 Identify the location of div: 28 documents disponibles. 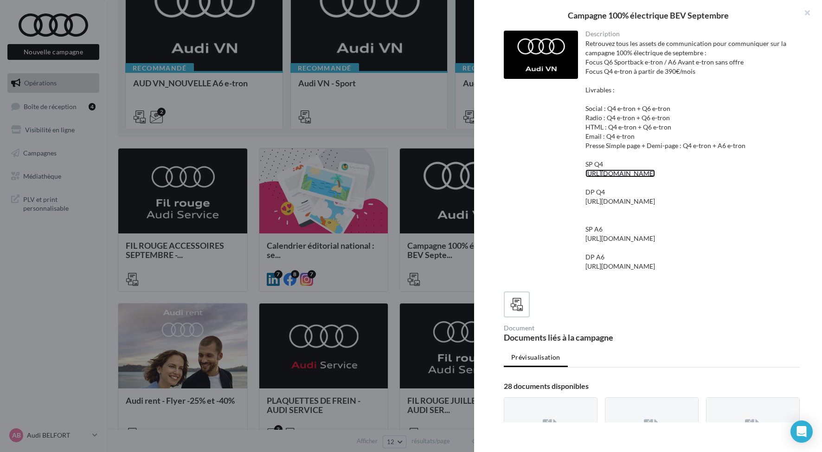
(651, 386).